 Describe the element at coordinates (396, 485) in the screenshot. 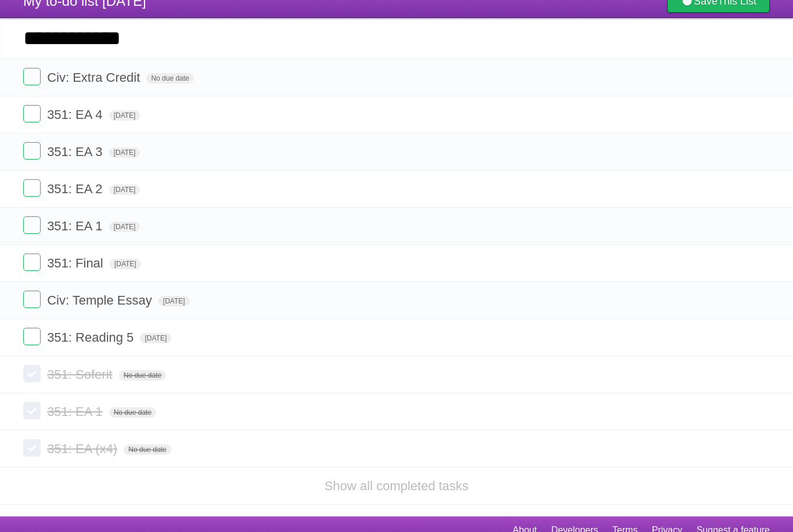

I see `a: Show all completed tasks` at that location.